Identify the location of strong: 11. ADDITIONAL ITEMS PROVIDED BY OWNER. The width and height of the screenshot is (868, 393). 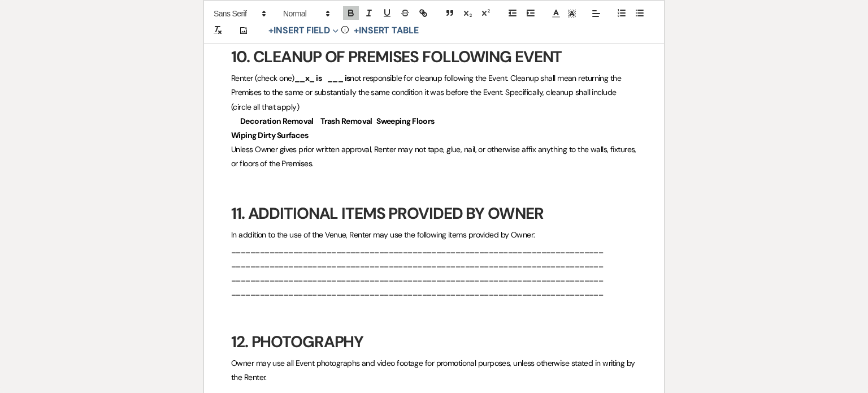
(387, 213).